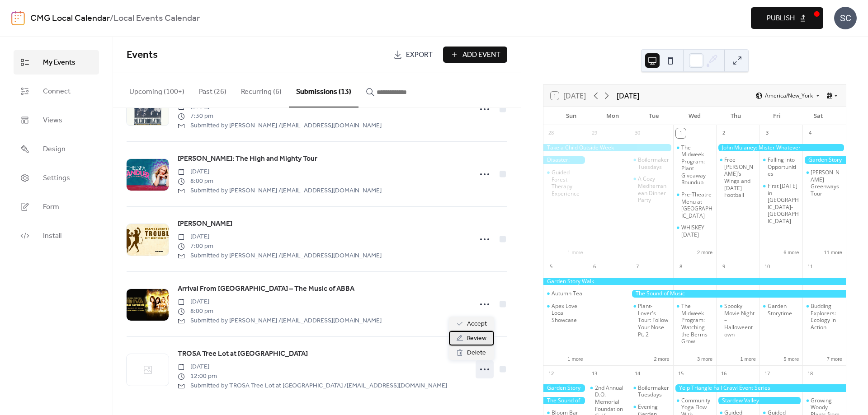  What do you see at coordinates (156, 18) in the screenshot?
I see `b: Local Events Calendar` at bounding box center [156, 18].